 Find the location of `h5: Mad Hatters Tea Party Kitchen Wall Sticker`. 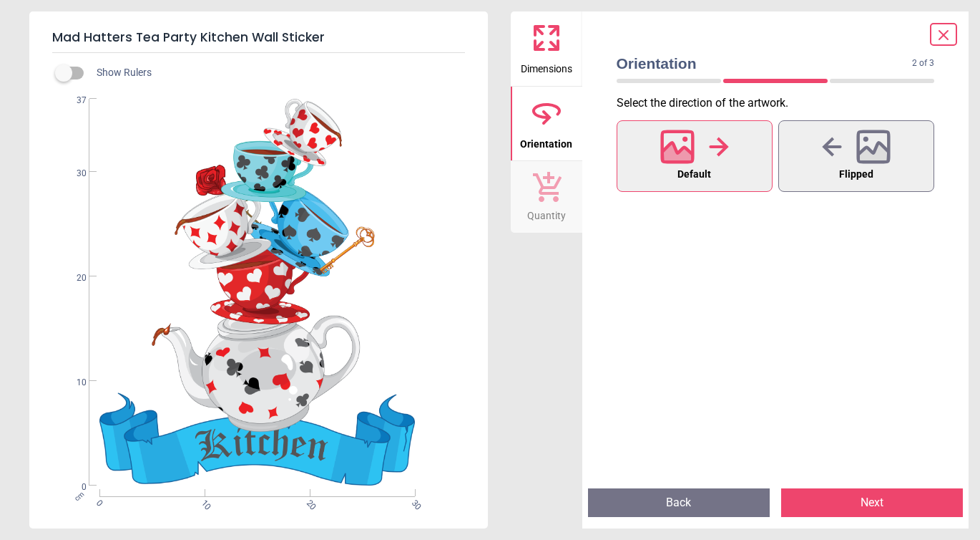

h5: Mad Hatters Tea Party Kitchen Wall Sticker is located at coordinates (258, 38).